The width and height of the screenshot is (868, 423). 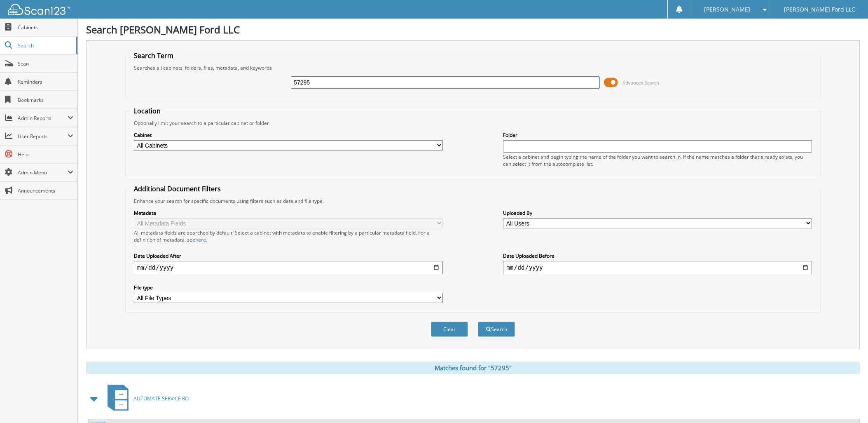 I want to click on span: Scan, so click(x=45, y=64).